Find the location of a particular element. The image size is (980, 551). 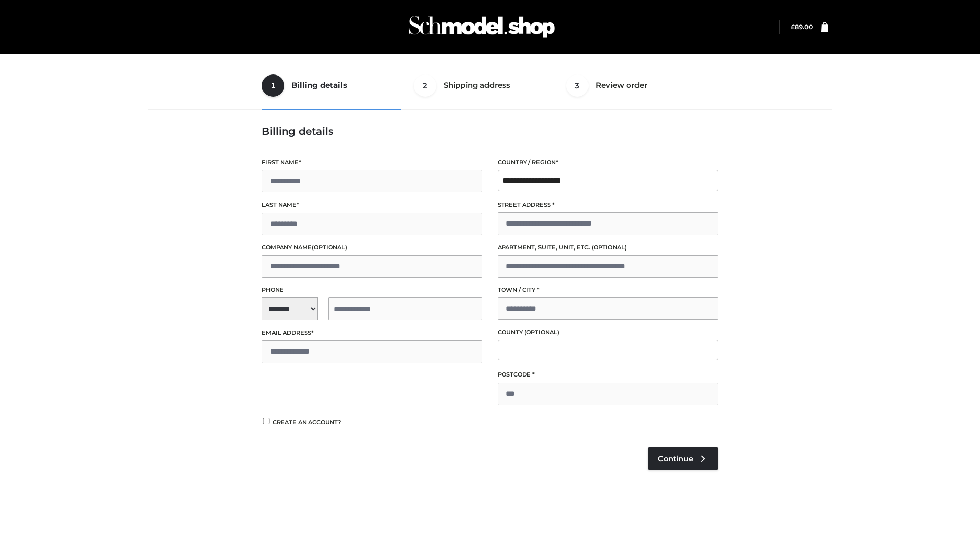

a: Continue is located at coordinates (683, 458).